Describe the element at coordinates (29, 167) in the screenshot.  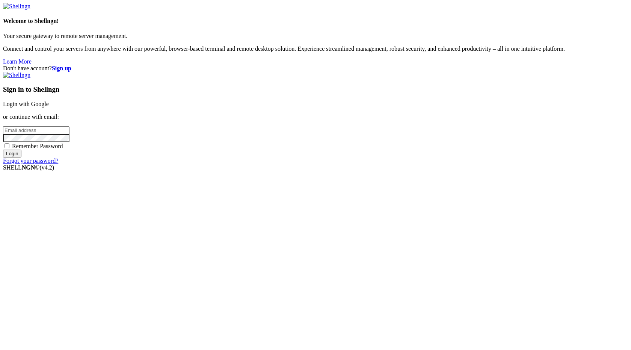
I see `b: NGN` at that location.